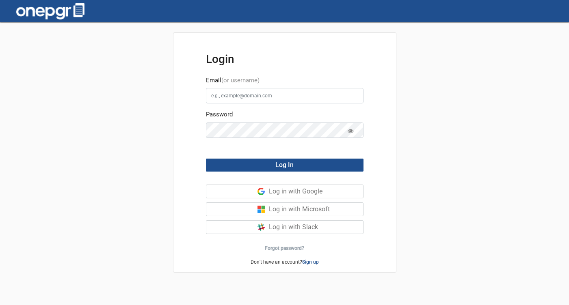 The width and height of the screenshot is (569, 305). What do you see at coordinates (316, 209) in the screenshot?
I see `div: Log in with Microsoft` at bounding box center [316, 209].